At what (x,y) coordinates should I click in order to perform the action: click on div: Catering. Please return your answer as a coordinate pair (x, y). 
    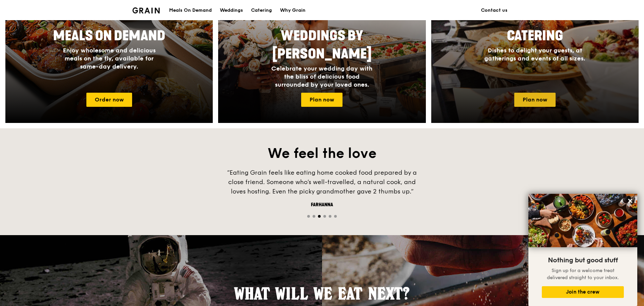
    Looking at the image, I should click on (261, 10).